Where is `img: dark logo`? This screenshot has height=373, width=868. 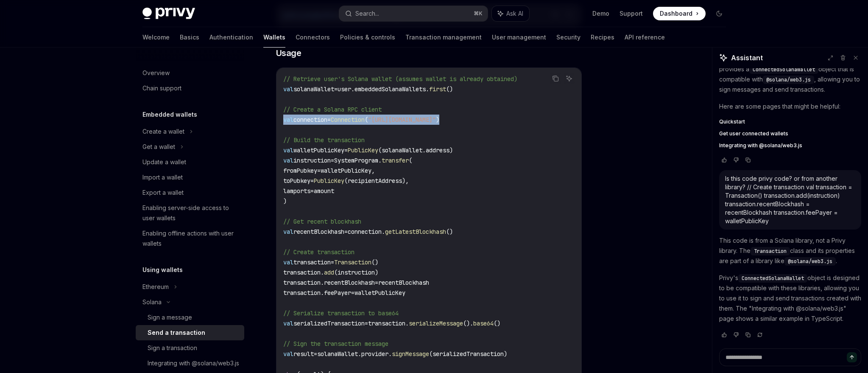 img: dark logo is located at coordinates (169, 14).